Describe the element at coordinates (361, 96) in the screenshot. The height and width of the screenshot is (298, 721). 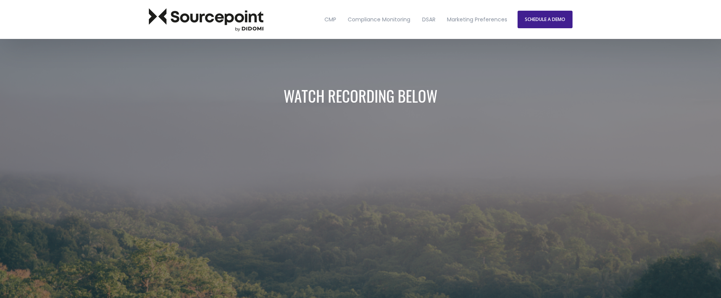
I see `h1: WATCH RECORDING BELOW` at that location.